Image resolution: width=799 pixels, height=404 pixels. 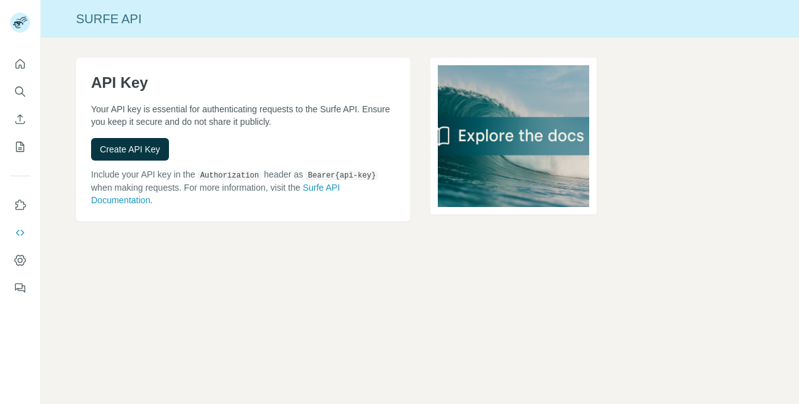 I want to click on code: Bearer {api-key}, so click(x=342, y=176).